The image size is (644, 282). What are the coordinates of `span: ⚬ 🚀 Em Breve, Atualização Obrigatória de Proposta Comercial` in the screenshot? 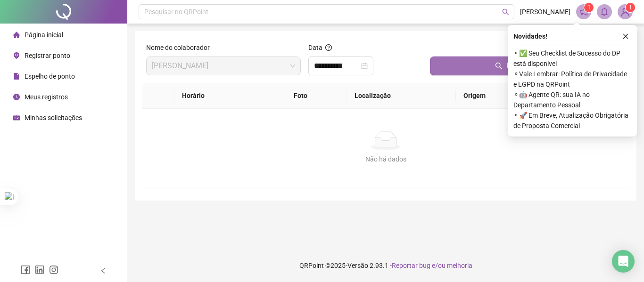 It's located at (573, 121).